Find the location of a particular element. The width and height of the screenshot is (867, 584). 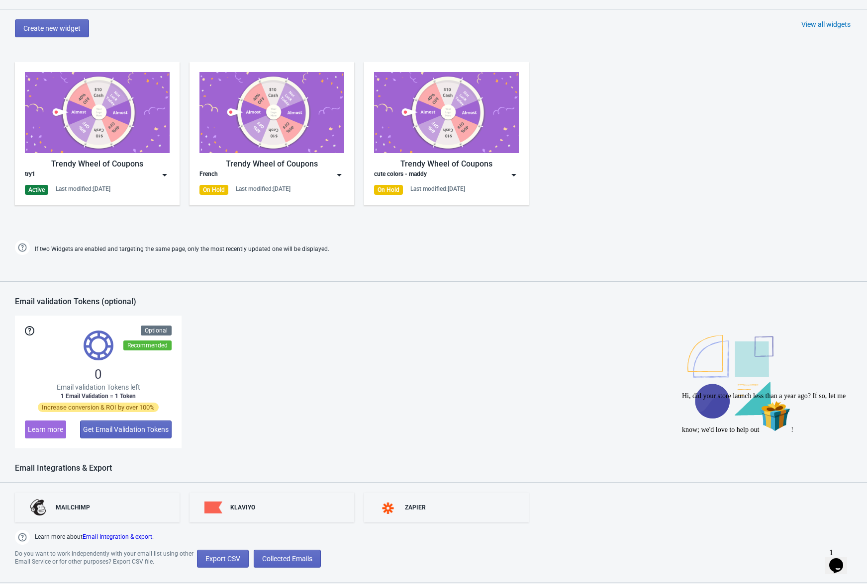

div: Recommended is located at coordinates (147, 346).